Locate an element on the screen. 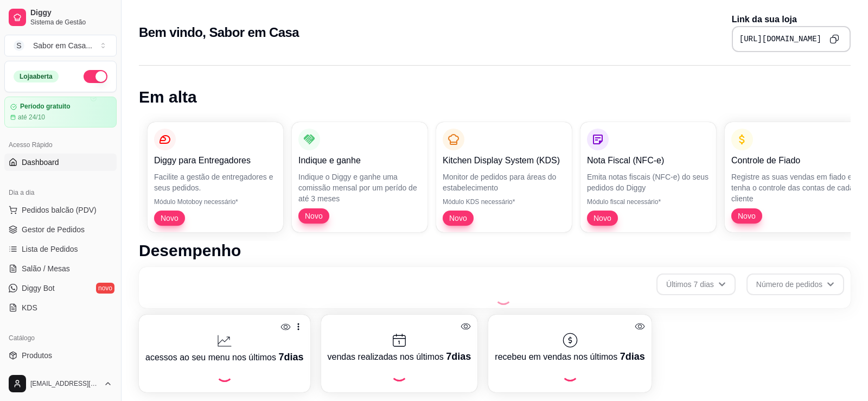 This screenshot has height=401, width=868. article: até 24/10 is located at coordinates (31, 117).